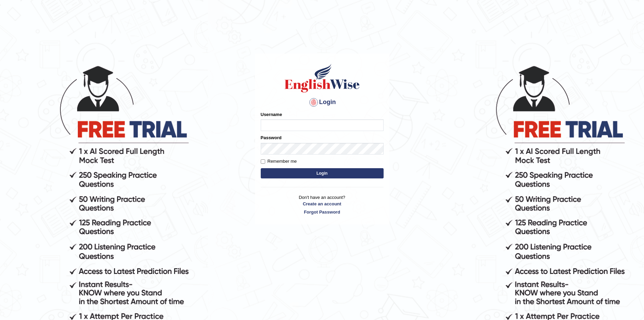 The height and width of the screenshot is (320, 644). Describe the element at coordinates (322, 204) in the screenshot. I see `a: Create an account` at that location.